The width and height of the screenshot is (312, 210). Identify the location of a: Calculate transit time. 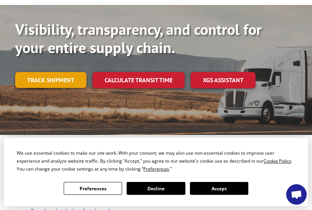
(138, 80).